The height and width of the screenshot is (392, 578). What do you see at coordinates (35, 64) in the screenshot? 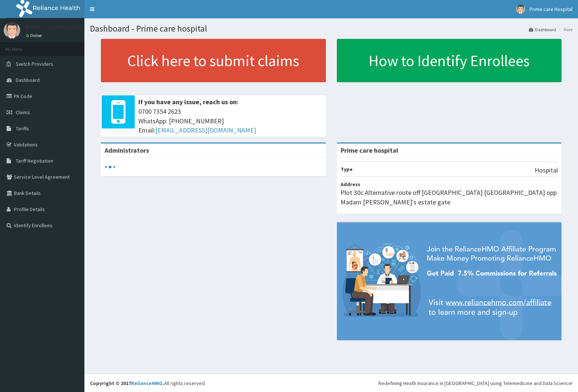
I see `span: Switch Providers` at bounding box center [35, 64].